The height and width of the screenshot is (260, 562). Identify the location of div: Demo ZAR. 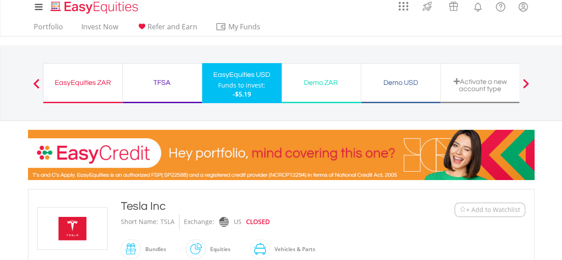
(321, 83).